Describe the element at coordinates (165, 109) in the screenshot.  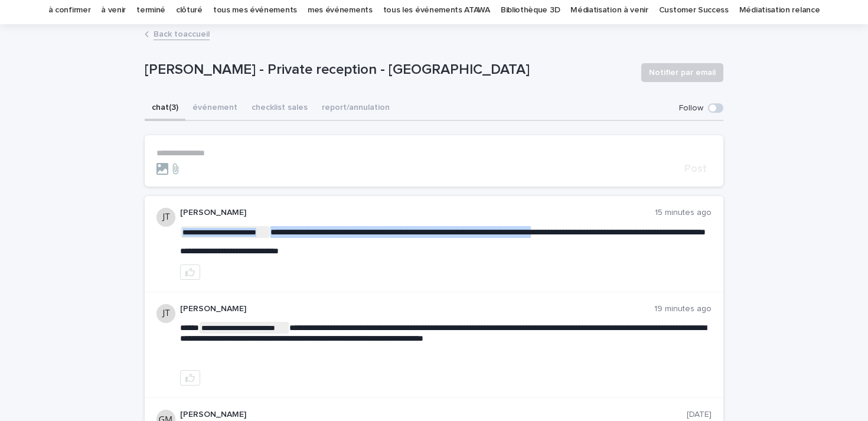
I see `button: chat (3)` at that location.